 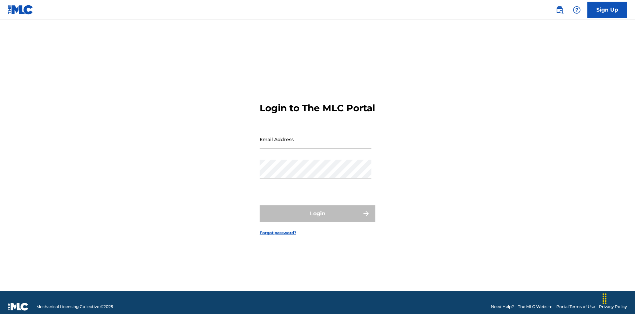 What do you see at coordinates (21, 10) in the screenshot?
I see `img: MLC Logo` at bounding box center [21, 10].